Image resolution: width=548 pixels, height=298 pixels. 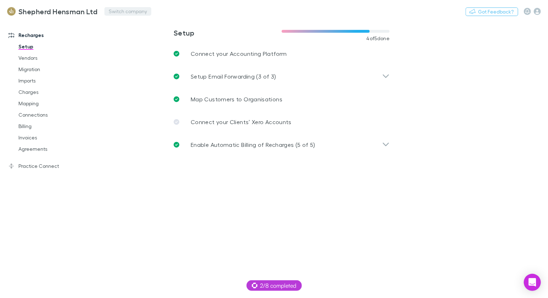 What do you see at coordinates (49, 69) in the screenshot?
I see `a: Migration` at bounding box center [49, 69].